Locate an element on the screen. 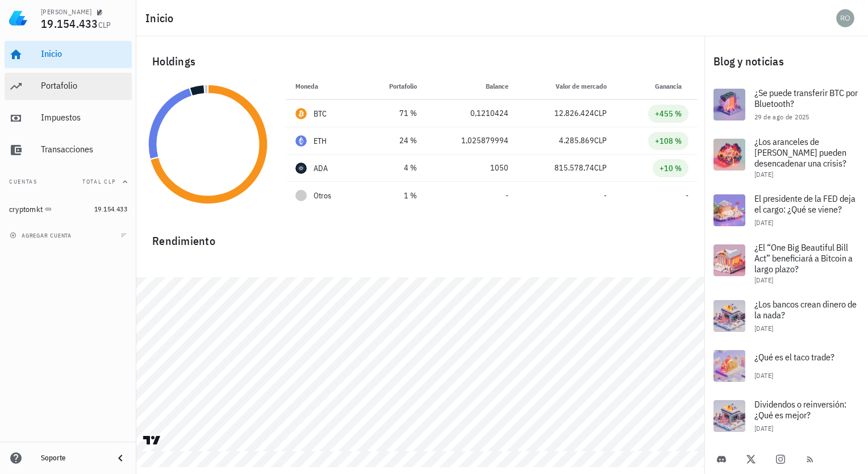 The width and height of the screenshot is (868, 474). span: ¿Qué es el taco trade? is located at coordinates (794, 357).